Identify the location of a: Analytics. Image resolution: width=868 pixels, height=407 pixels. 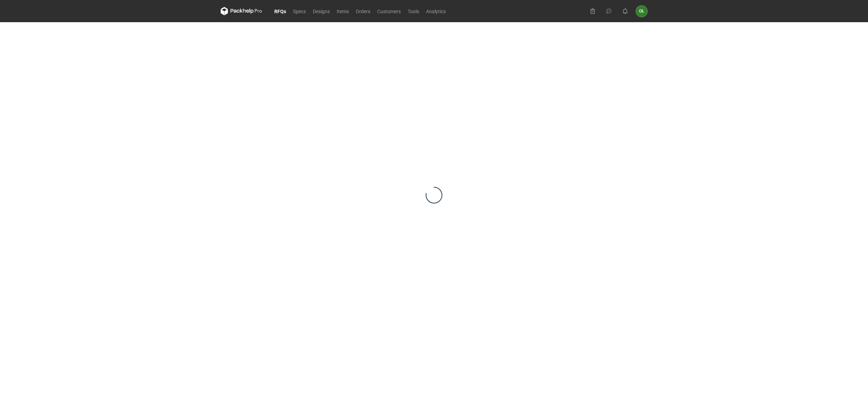
(436, 11).